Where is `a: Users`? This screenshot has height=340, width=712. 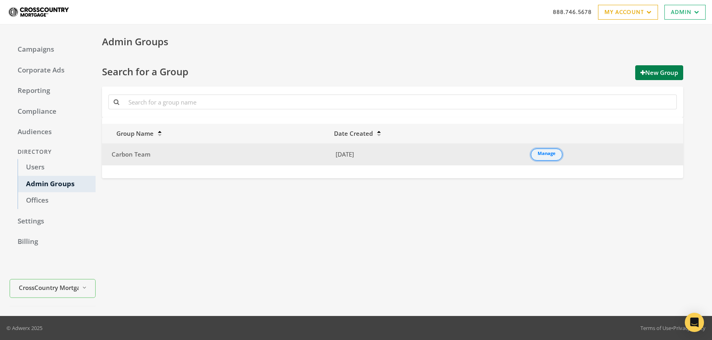
a: Users is located at coordinates (56, 167).